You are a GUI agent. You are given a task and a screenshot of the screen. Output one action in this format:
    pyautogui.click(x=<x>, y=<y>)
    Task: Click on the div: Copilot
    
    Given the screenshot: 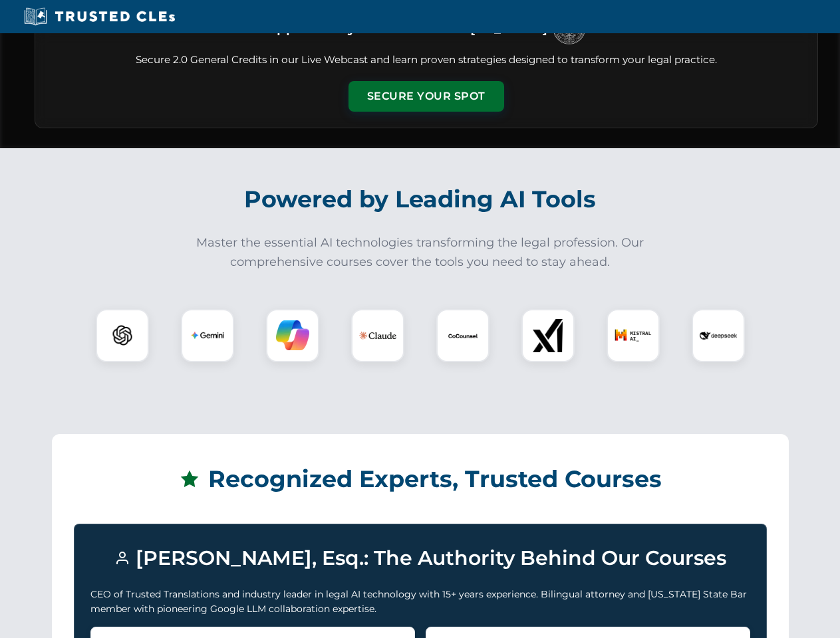 What is the action you would take?
    pyautogui.click(x=292, y=336)
    